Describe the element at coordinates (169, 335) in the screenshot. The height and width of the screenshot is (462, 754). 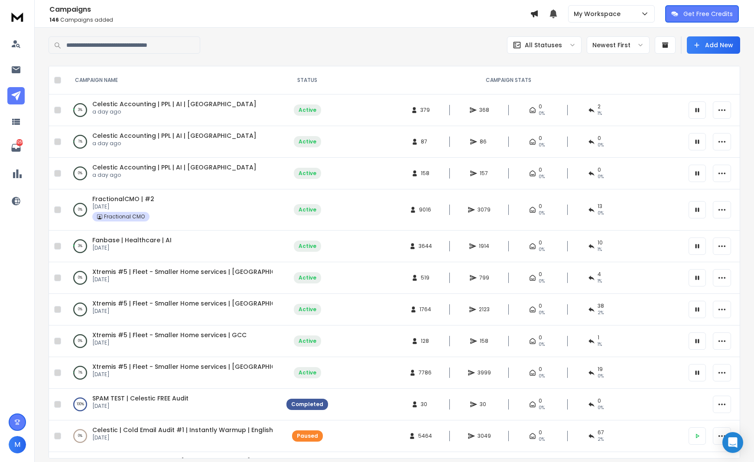
I see `span: Xtremis #5 | Fleet - Smaller Home services | GCC` at that location.